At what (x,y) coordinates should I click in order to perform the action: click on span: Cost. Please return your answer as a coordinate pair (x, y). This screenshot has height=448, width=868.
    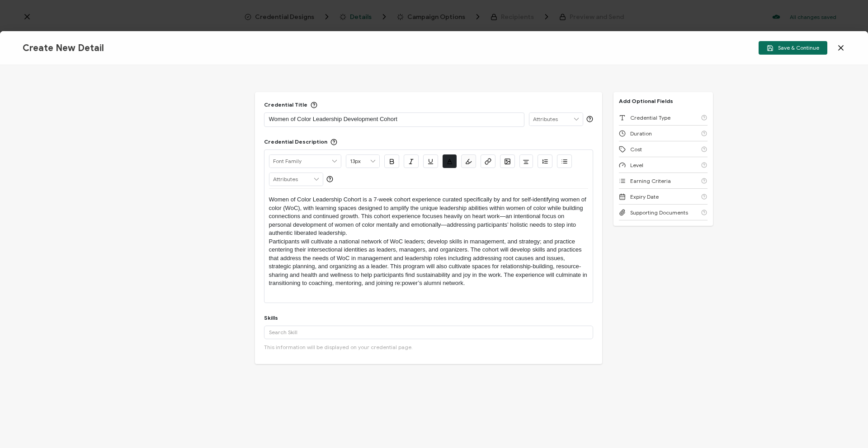
    Looking at the image, I should click on (636, 149).